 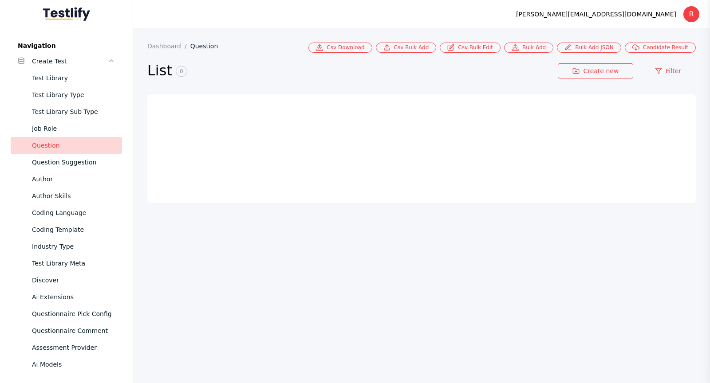 What do you see at coordinates (691, 14) in the screenshot?
I see `div: R` at bounding box center [691, 14].